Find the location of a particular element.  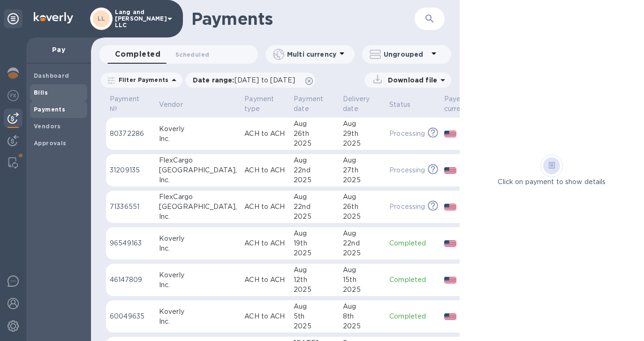

p: Vendor is located at coordinates (171, 105).